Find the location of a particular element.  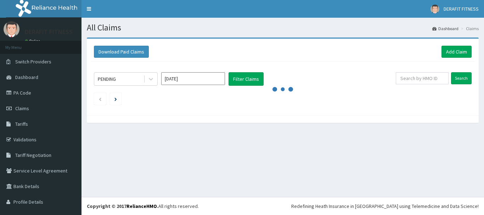

h1: All Claims is located at coordinates (283, 28).